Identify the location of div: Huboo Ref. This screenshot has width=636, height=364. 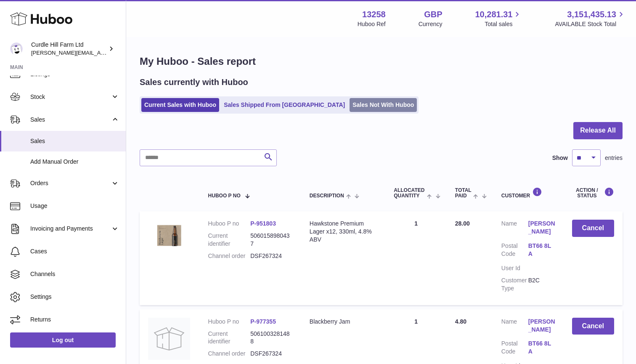
(371, 24).